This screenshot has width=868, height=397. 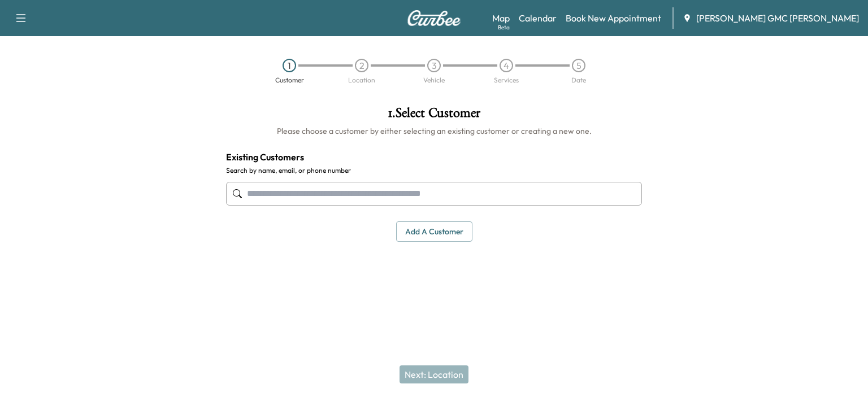 I want to click on div: 1, so click(x=289, y=66).